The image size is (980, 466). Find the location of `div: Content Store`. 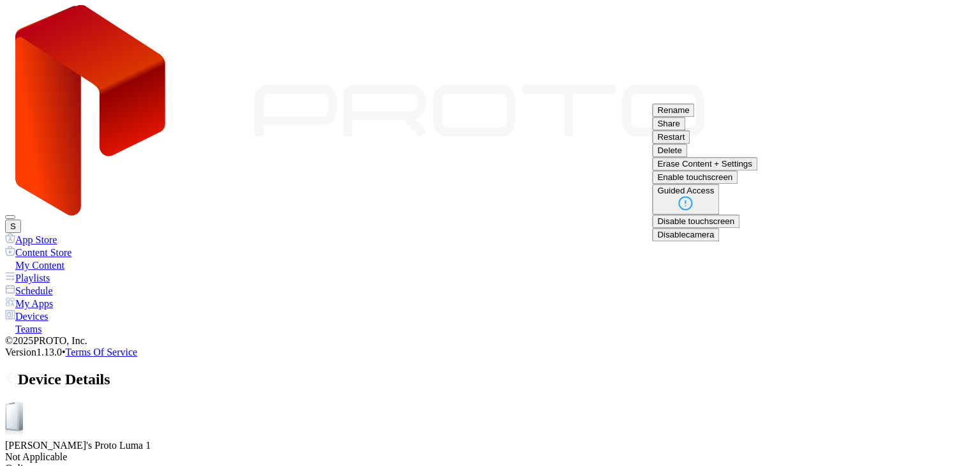

div: Content Store is located at coordinates (490, 252).